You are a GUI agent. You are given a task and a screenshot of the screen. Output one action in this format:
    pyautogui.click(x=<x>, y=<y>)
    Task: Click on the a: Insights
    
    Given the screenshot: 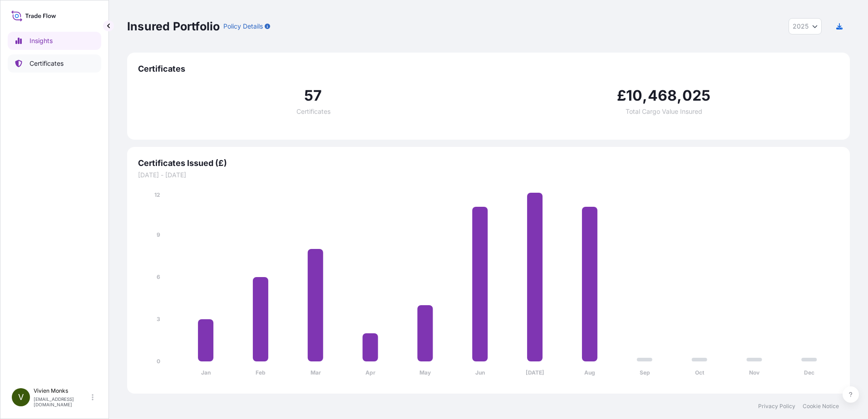 What is the action you would take?
    pyautogui.click(x=55, y=41)
    